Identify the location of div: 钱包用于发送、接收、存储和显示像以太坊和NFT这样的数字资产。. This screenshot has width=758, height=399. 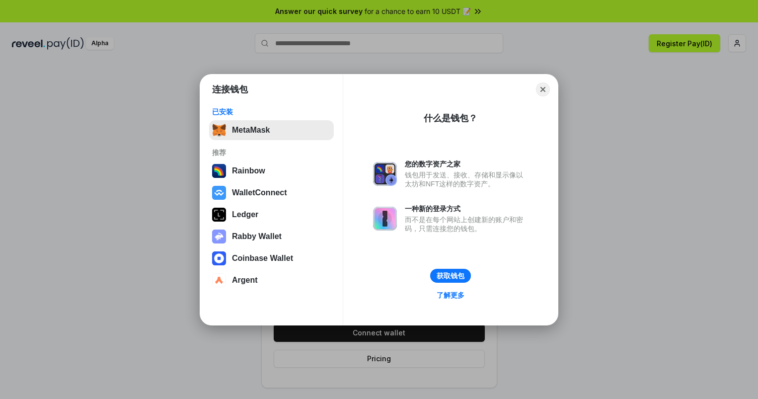
(467, 179).